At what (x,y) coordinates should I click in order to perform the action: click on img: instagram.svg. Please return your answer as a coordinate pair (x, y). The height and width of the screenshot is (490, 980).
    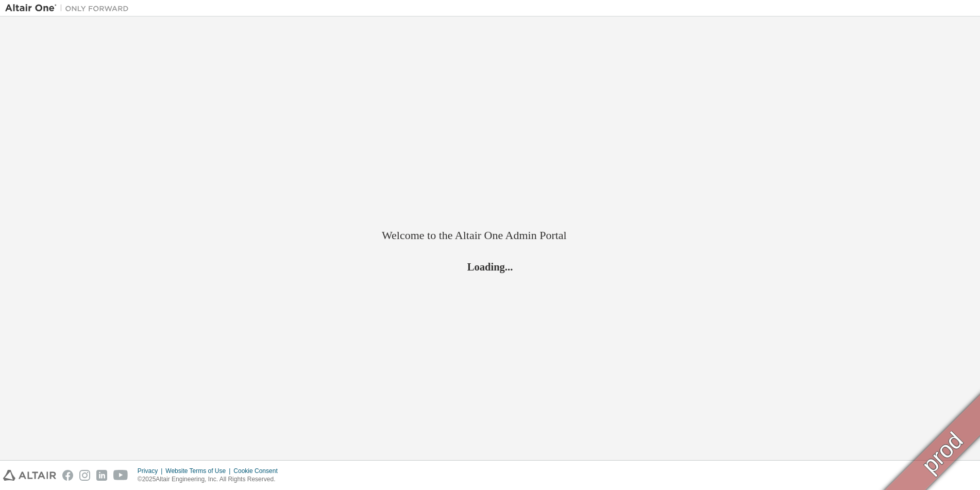
    Looking at the image, I should click on (85, 475).